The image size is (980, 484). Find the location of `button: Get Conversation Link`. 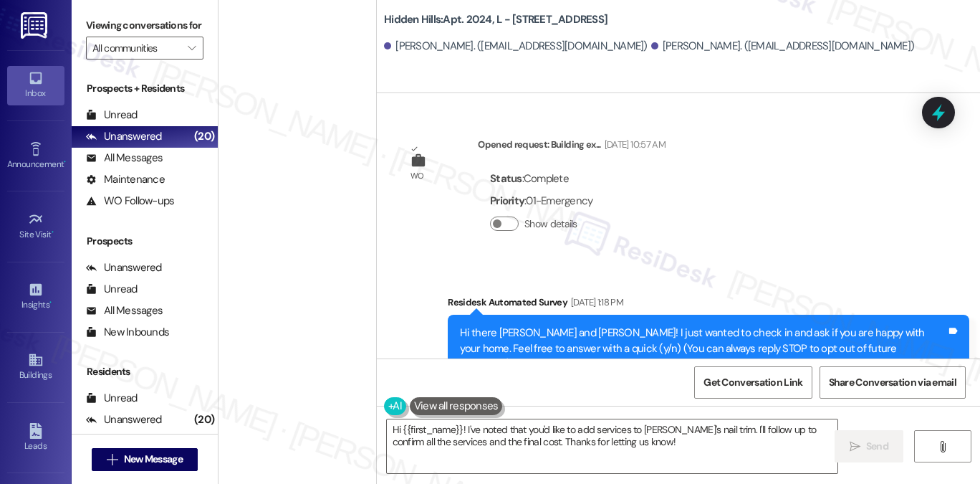

button: Get Conversation Link is located at coordinates (752, 383).